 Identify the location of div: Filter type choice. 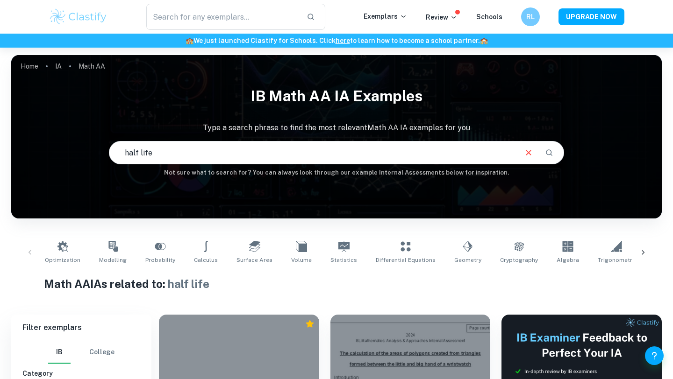
(81, 353).